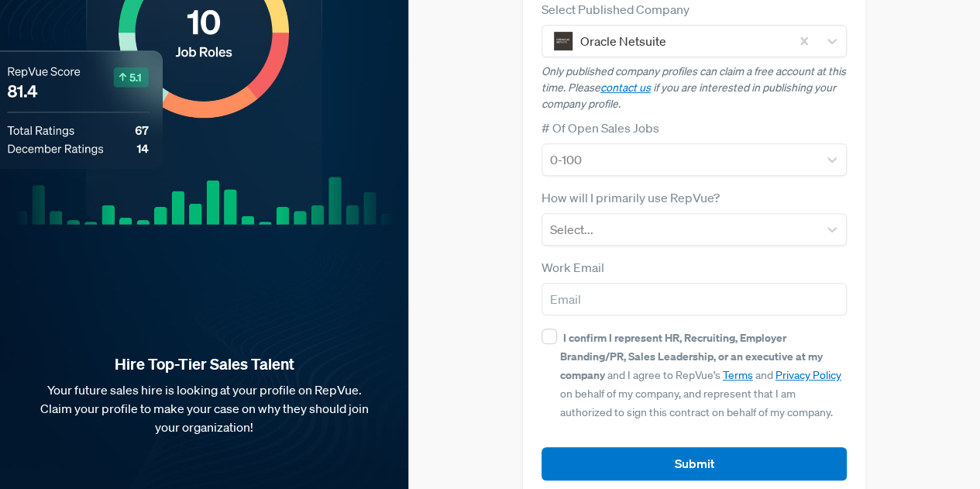 This screenshot has height=489, width=980. Describe the element at coordinates (631, 197) in the screenshot. I see `label: How will I primarily use RepVue?` at that location.